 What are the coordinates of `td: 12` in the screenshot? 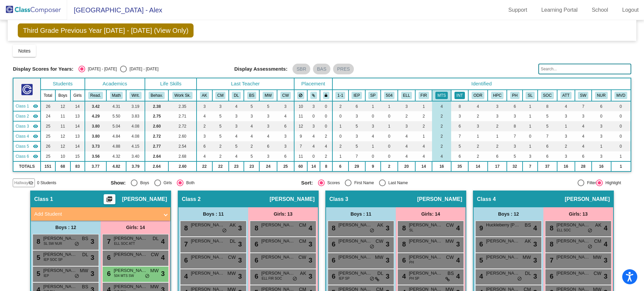 It's located at (63, 137).